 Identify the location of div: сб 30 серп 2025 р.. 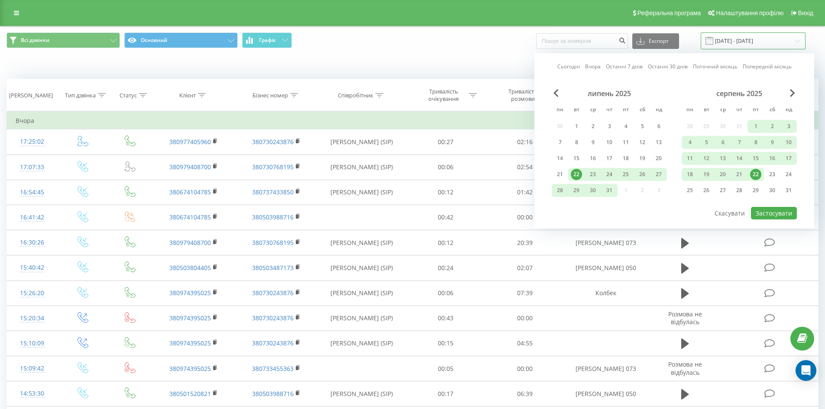
(772, 191).